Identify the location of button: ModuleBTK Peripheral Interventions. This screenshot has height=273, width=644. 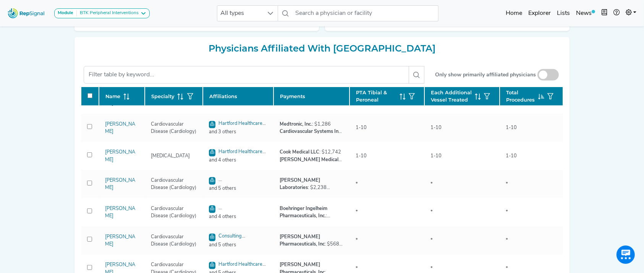
(102, 13).